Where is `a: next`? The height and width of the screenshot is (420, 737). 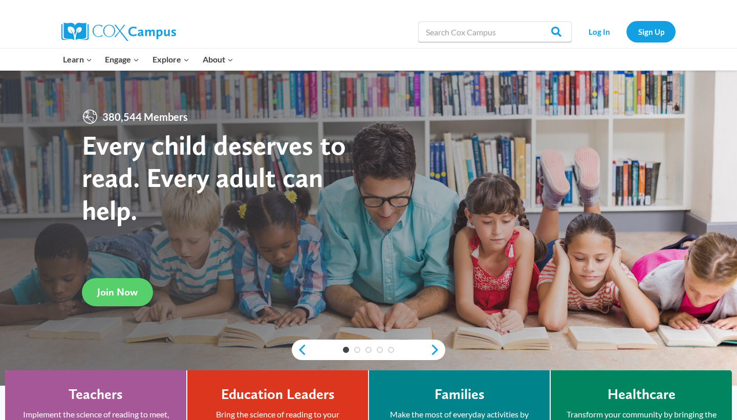 a: next is located at coordinates (438, 350).